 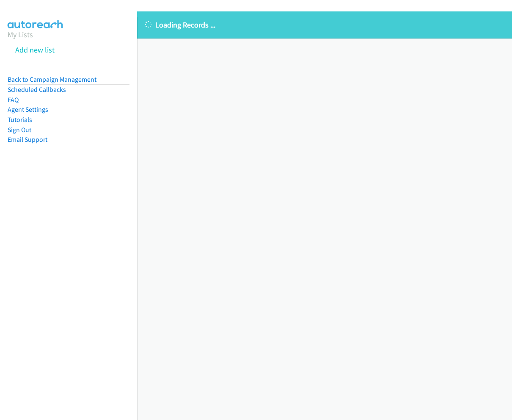 What do you see at coordinates (37, 89) in the screenshot?
I see `a: Scheduled Callbacks` at bounding box center [37, 89].